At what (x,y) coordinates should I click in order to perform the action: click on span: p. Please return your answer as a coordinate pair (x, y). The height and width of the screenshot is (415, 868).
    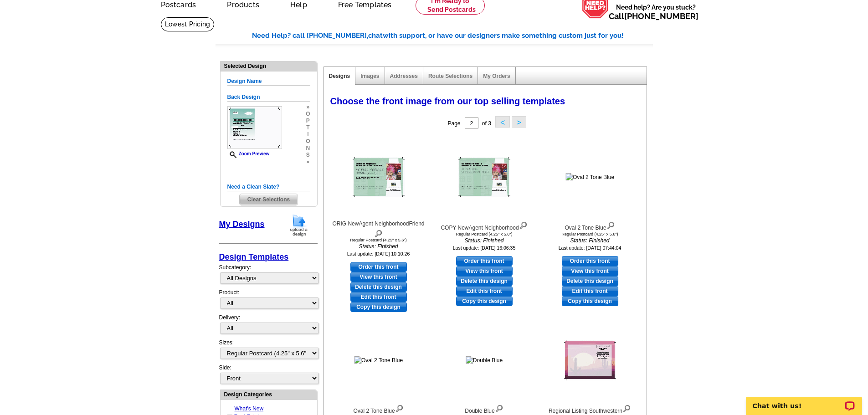
    Looking at the image, I should click on (307, 120).